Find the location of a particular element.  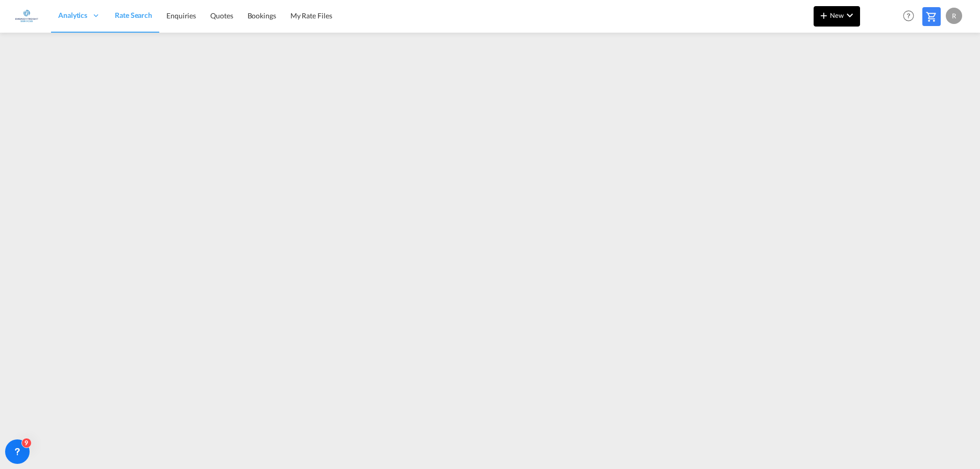

span: Enquiries is located at coordinates (181, 15).